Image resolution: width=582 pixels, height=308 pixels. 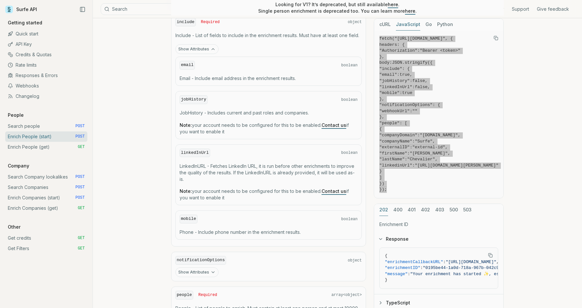 I want to click on span: false, so click(x=421, y=87).